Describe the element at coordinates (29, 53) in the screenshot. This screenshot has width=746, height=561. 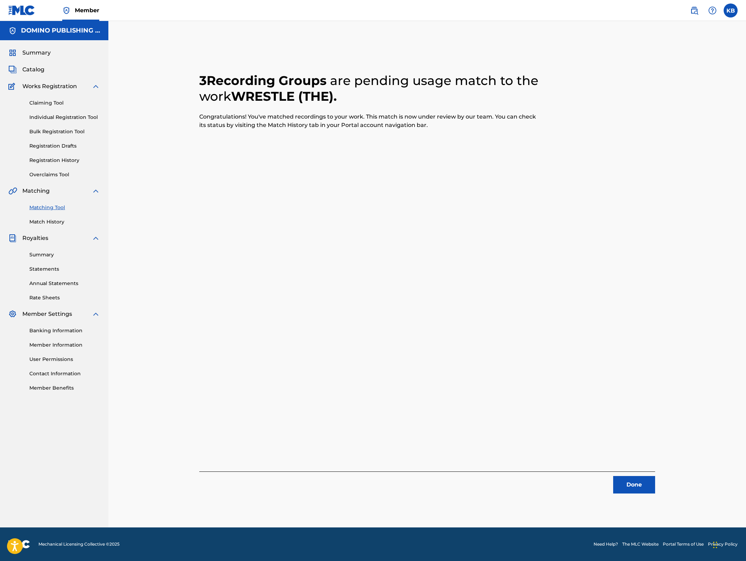
I see `a: SummarySummary` at that location.